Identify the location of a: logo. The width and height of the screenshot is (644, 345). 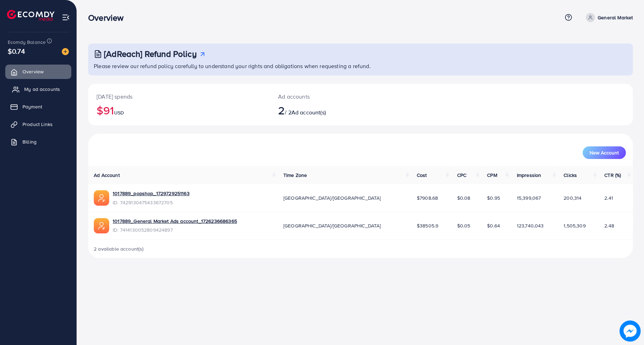
(31, 15).